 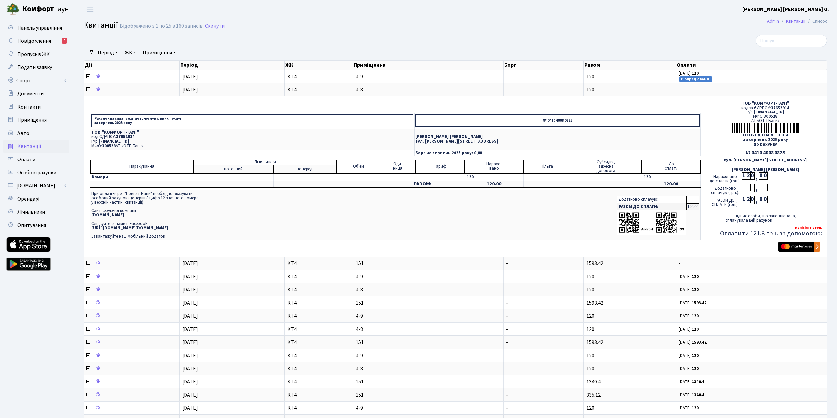 I want to click on p: код ЄДРПОУ:, so click(x=252, y=137).